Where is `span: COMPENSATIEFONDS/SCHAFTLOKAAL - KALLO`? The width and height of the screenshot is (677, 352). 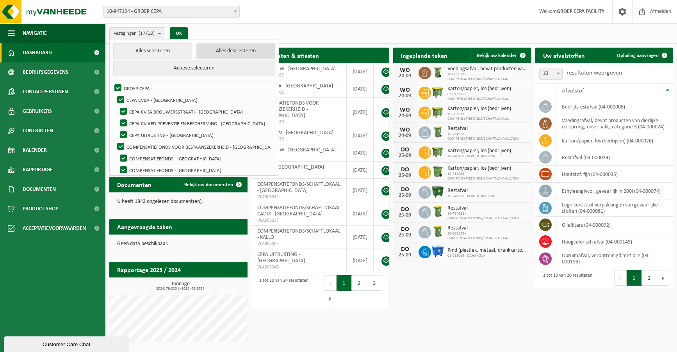 span: COMPENSATIEFONDS/SCHAFTLOKAAL - KALLO is located at coordinates (299, 234).